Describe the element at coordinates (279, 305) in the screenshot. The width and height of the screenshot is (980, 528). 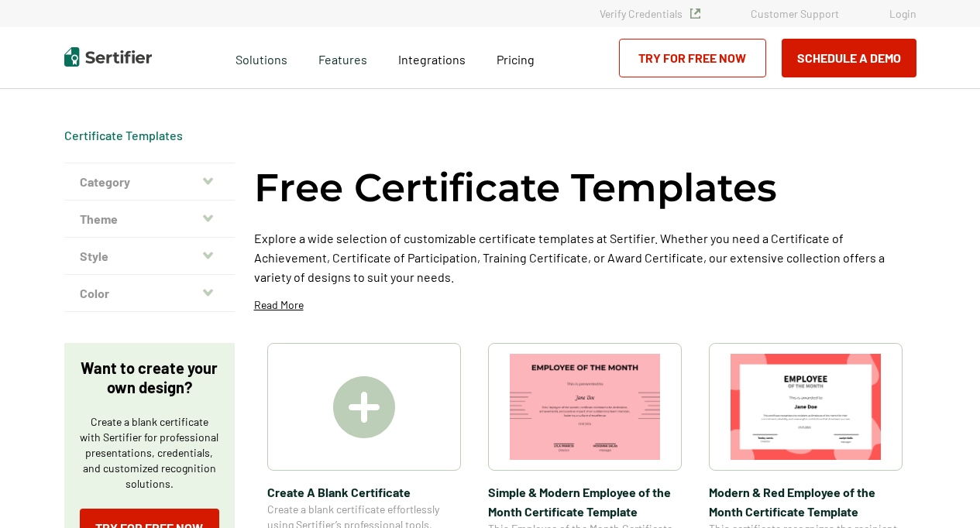
I see `p: Read More` at that location.